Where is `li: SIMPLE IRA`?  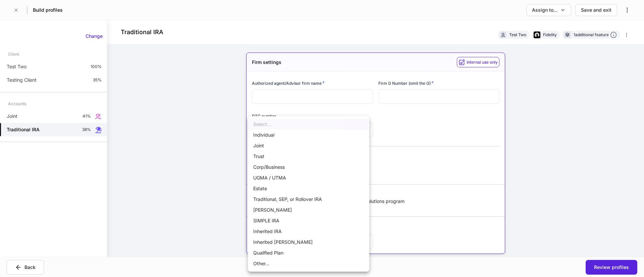
li: SIMPLE IRA is located at coordinates (309, 221).